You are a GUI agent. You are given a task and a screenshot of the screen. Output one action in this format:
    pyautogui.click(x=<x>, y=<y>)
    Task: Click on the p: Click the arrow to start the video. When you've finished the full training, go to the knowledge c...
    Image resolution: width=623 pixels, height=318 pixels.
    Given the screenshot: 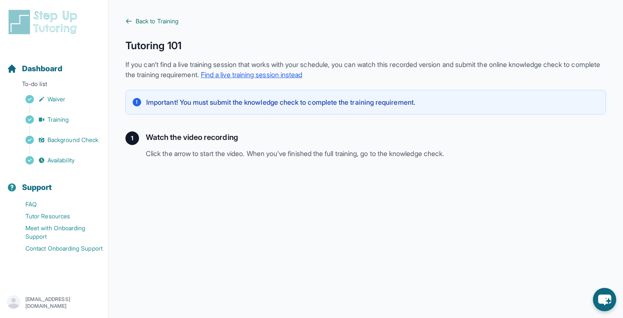 What is the action you would take?
    pyautogui.click(x=376, y=154)
    